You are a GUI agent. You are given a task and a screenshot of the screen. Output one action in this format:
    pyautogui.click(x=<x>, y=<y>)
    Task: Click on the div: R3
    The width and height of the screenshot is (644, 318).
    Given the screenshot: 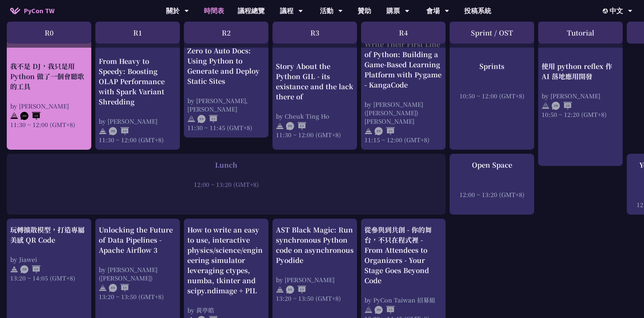 What is the action you would take?
    pyautogui.click(x=315, y=33)
    